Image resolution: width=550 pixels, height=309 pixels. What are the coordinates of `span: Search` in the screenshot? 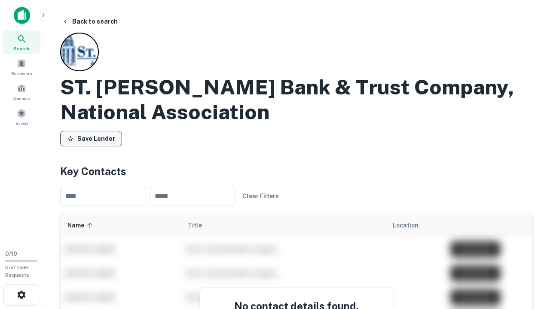 It's located at (21, 49).